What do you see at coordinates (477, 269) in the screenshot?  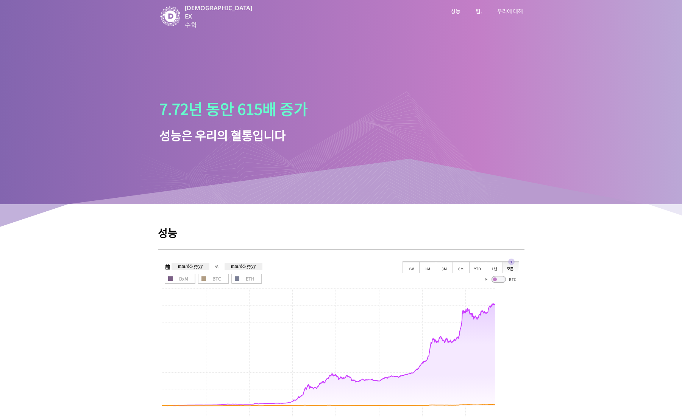 I see `font: YTD` at bounding box center [477, 269].